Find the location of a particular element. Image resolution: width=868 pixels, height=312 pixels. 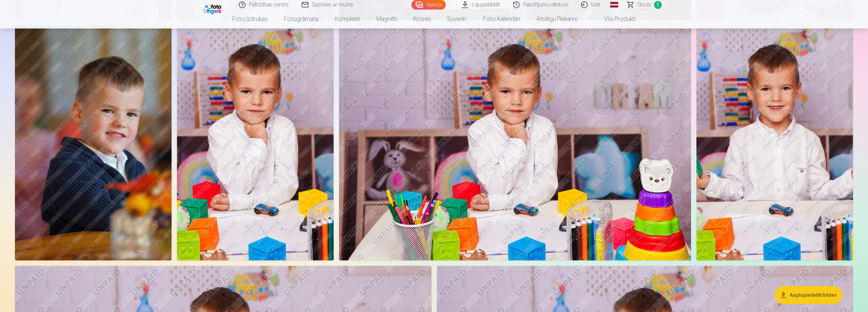

img: /fa1 is located at coordinates (213, 9).